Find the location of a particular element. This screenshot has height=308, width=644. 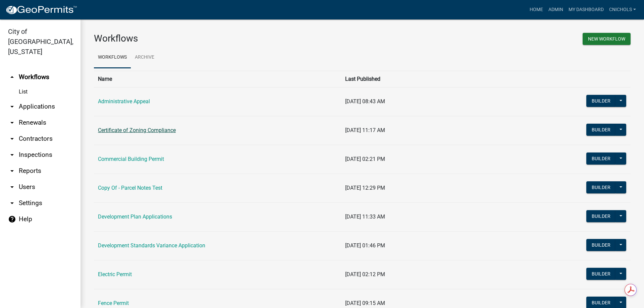

button: New Workflow is located at coordinates (606, 39).